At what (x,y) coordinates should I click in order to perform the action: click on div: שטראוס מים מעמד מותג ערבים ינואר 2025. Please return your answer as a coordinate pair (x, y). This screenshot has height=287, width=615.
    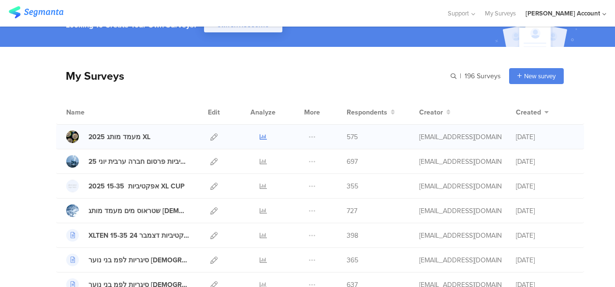
    Looking at the image, I should click on (139, 211).